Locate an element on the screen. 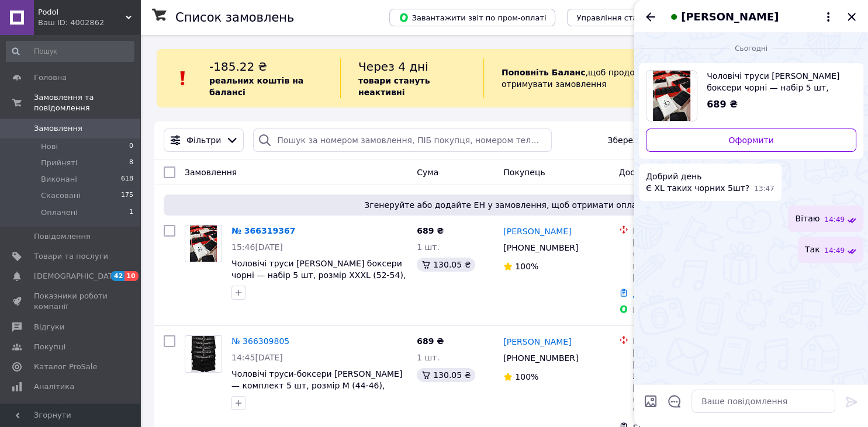 The width and height of the screenshot is (868, 427). input: Пошук за номером замовлення, ПІБ покупця, номером телефону, Email, номером накладної is located at coordinates (402, 141).